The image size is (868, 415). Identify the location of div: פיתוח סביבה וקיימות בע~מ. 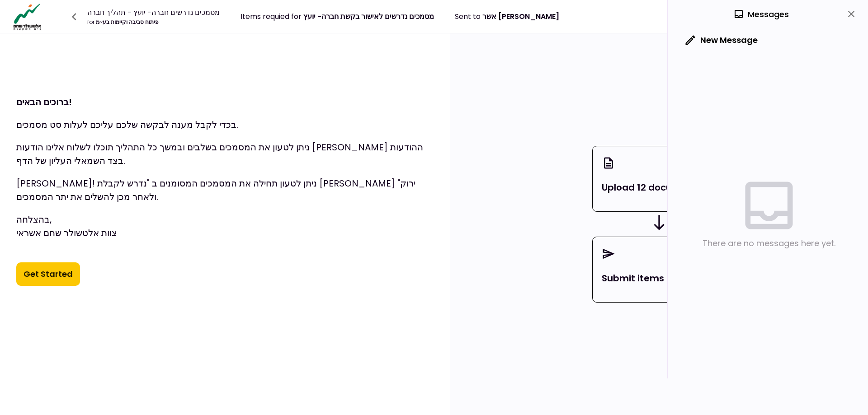
(153, 22).